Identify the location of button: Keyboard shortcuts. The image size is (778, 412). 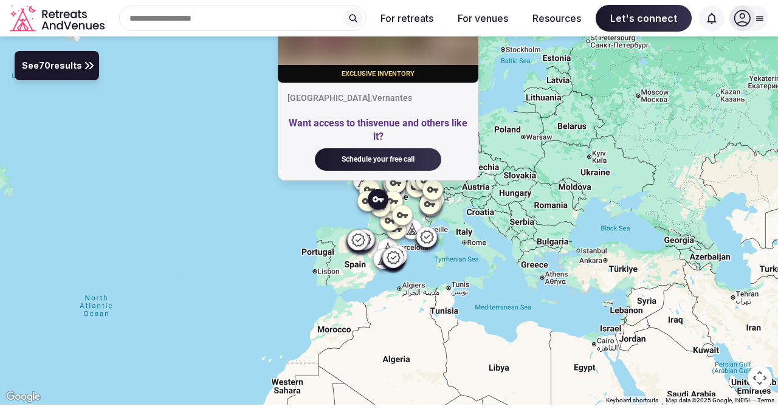
(632, 401).